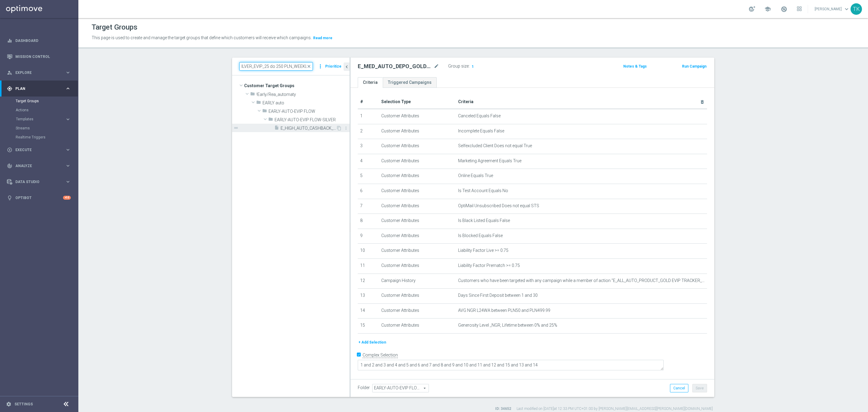  Describe the element at coordinates (36, 72) in the screenshot. I see `div: Explore` at that location.